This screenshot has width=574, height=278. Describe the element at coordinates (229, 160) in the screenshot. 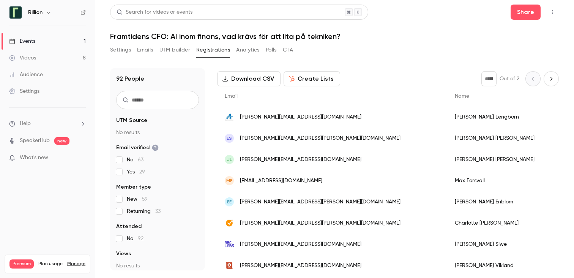

I see `span: JL` at that location.